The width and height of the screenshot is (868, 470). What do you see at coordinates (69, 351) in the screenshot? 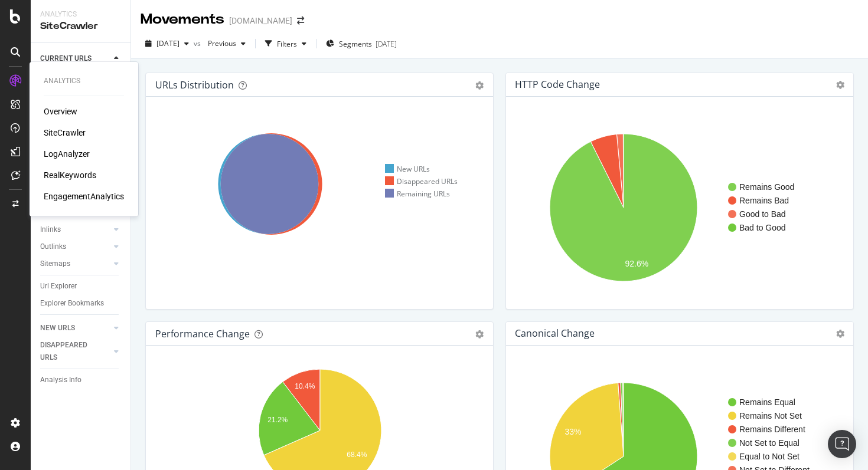
I see `div: DISAPPEARED URLS` at bounding box center [69, 351].